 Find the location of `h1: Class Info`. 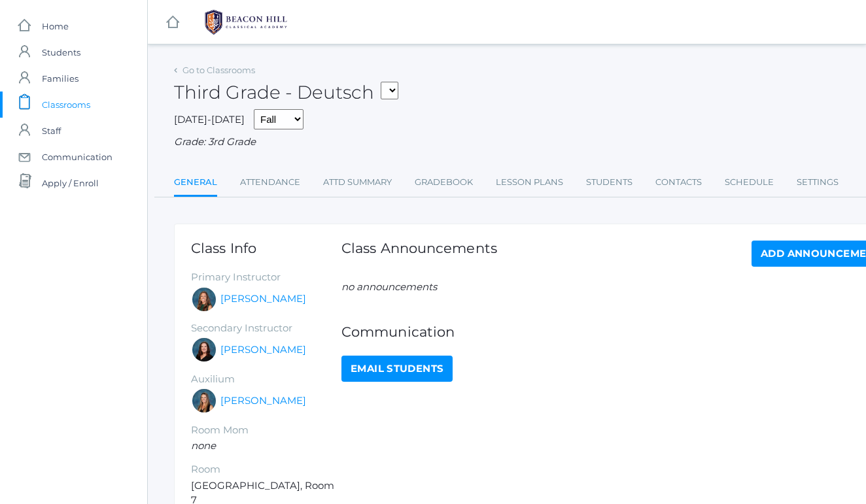

h1: Class Info is located at coordinates (266, 248).